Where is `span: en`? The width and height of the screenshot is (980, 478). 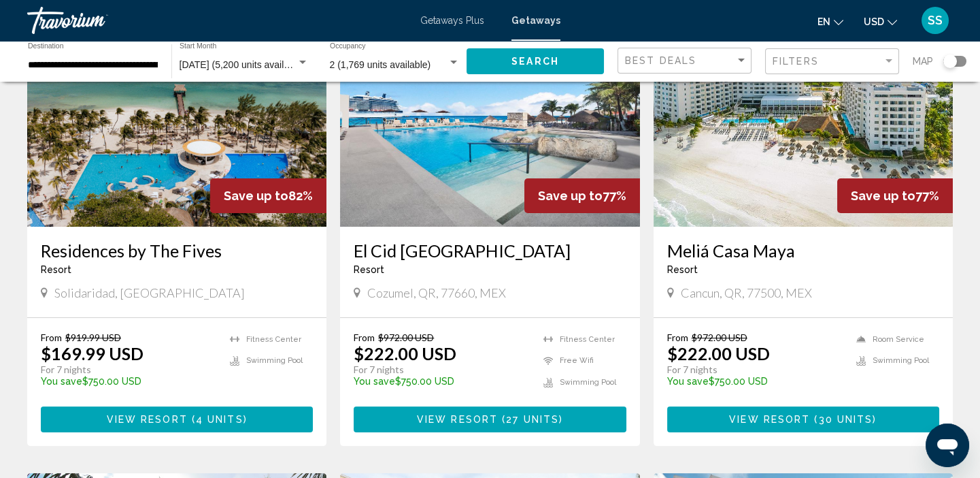
span: en is located at coordinates (824, 22).